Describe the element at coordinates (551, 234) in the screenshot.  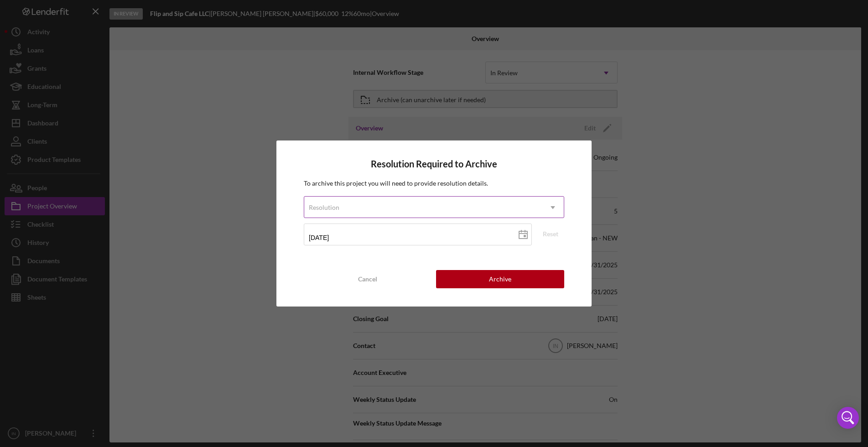
I see `button: Reset` at that location.